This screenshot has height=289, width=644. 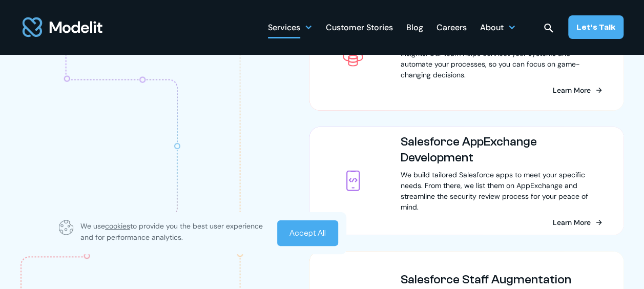 What do you see at coordinates (486, 279) in the screenshot?
I see `h3: Salesforce Staff Augmentation` at bounding box center [486, 279].